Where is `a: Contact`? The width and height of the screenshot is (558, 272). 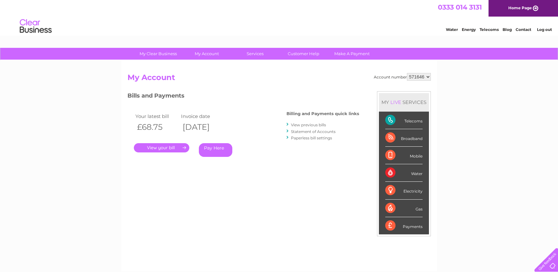 a: Contact is located at coordinates (523, 29).